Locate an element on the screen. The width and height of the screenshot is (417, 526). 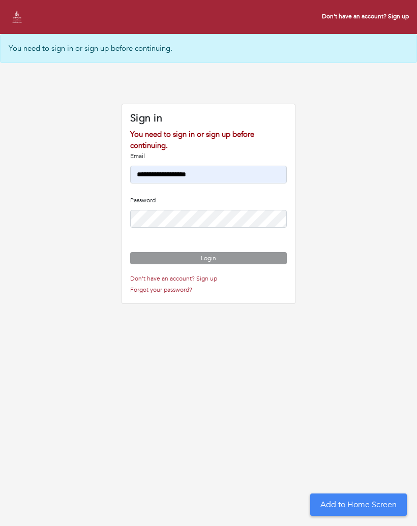
img: stevens_logo.png is located at coordinates (17, 17).